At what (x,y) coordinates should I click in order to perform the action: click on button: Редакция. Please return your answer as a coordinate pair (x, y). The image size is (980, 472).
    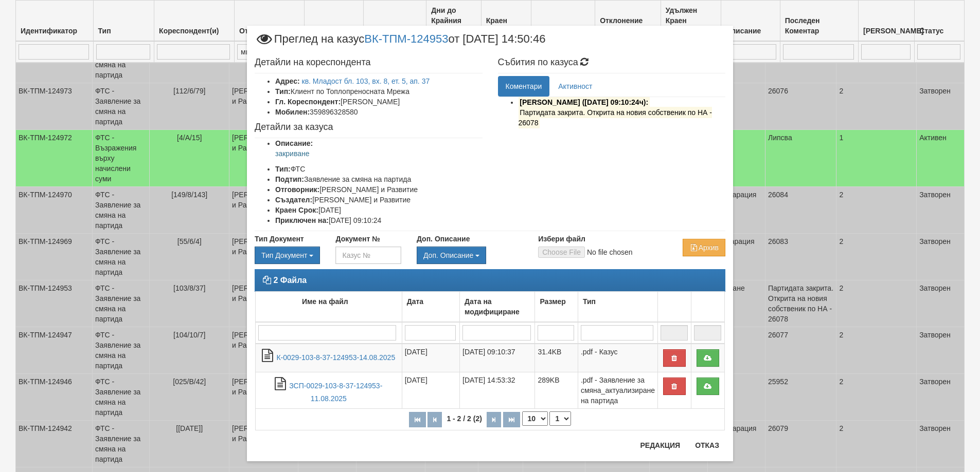
    Looking at the image, I should click on (660, 446).